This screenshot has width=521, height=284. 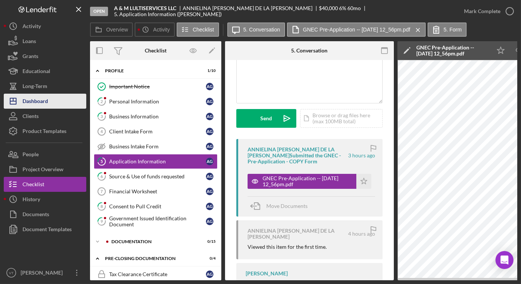 What do you see at coordinates (158, 132) in the screenshot?
I see `div: Client Intake Form` at bounding box center [158, 132].